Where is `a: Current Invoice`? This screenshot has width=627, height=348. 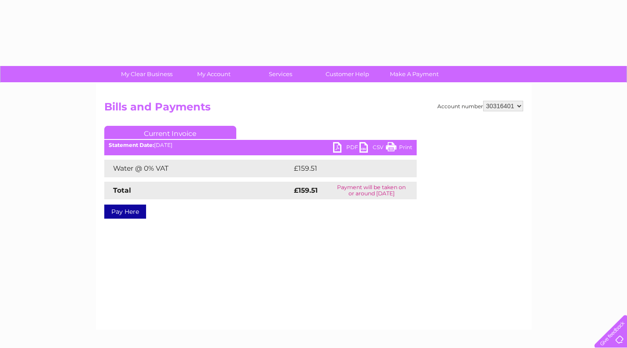 a: Current Invoice is located at coordinates (170, 132).